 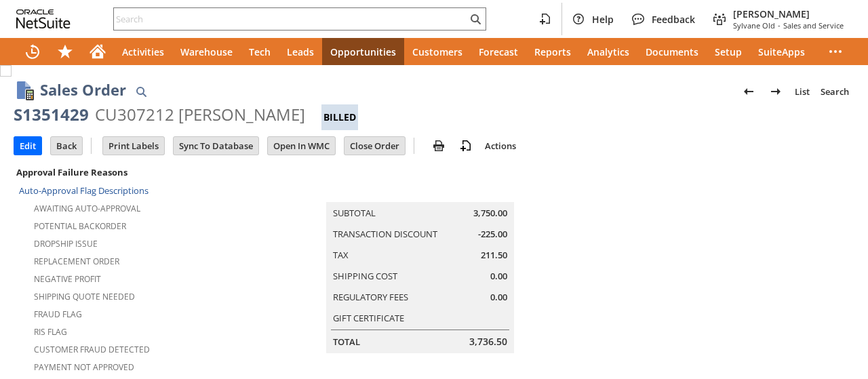 What do you see at coordinates (438, 146) in the screenshot?
I see `img: print.svg` at bounding box center [438, 146].